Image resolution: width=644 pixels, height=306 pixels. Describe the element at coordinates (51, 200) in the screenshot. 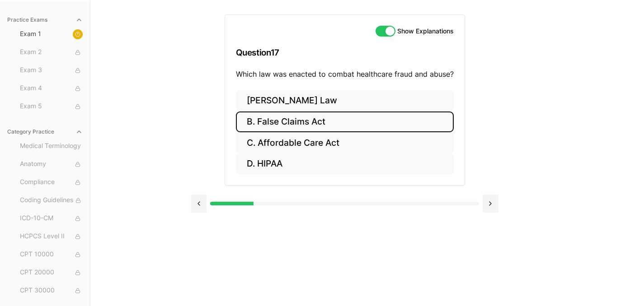

I see `button: Coding Guidelines` at that location.